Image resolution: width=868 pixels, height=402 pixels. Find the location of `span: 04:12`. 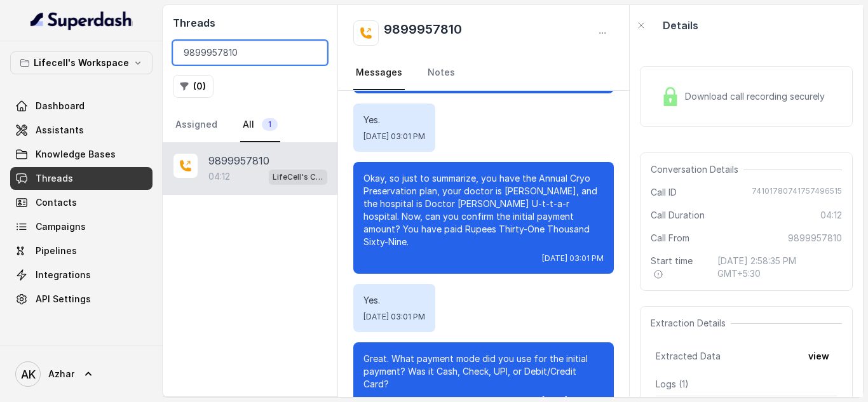

span: 04:12 is located at coordinates (831, 215).